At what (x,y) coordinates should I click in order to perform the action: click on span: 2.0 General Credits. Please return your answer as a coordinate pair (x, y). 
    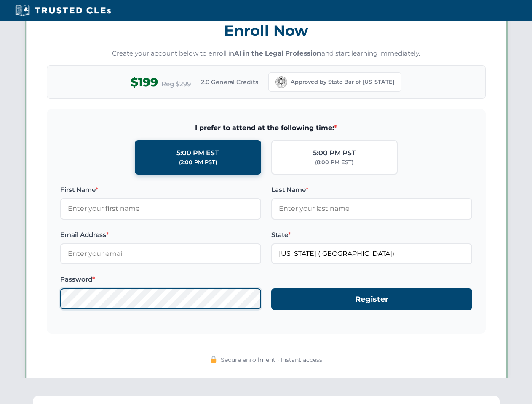
    Looking at the image, I should click on (229, 82).